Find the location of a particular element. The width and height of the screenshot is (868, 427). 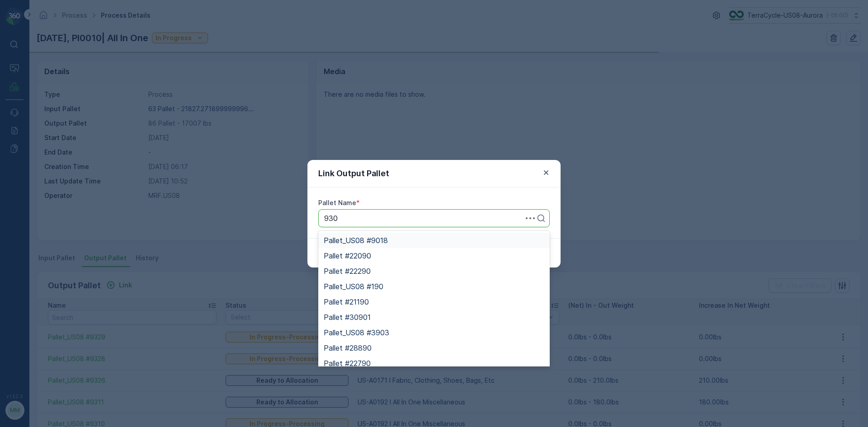

span: Pallet_US08 #9327 is located at coordinates (59, 397).